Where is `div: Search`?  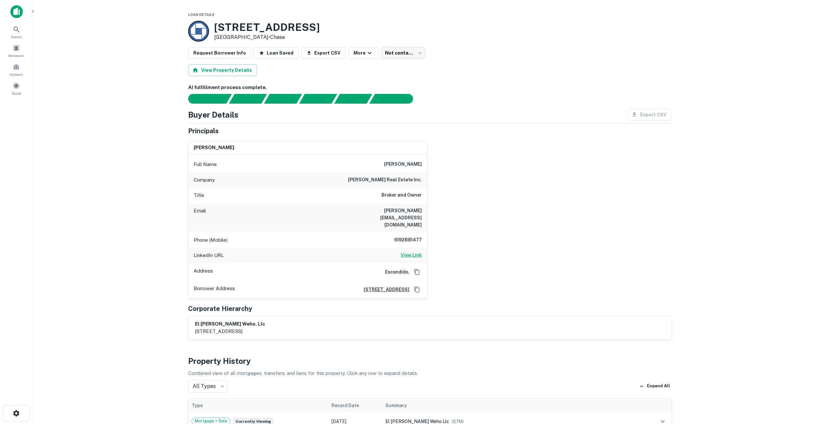
div: Search is located at coordinates (16, 32).